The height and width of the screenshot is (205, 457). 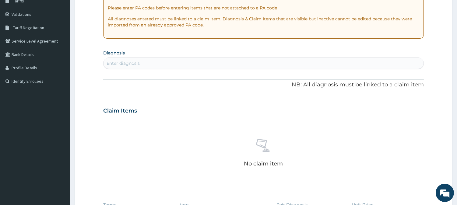 I want to click on p: Please enter PA codes before entering items that are not attached to a PA code, so click(x=263, y=8).